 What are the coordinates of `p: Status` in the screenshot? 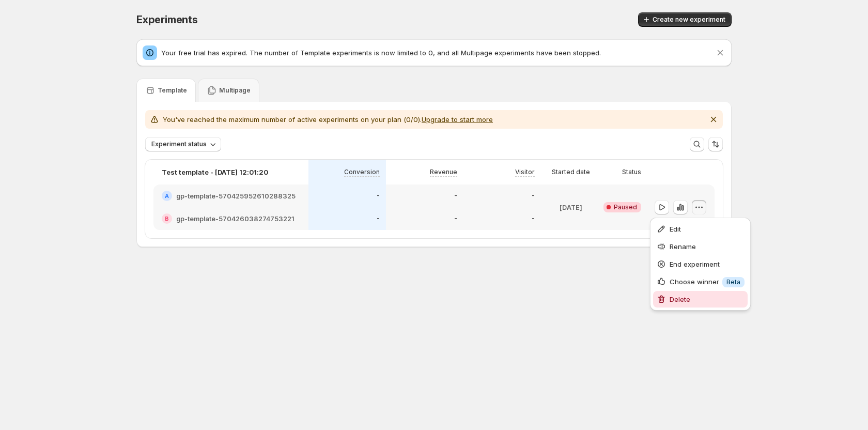 It's located at (632, 172).